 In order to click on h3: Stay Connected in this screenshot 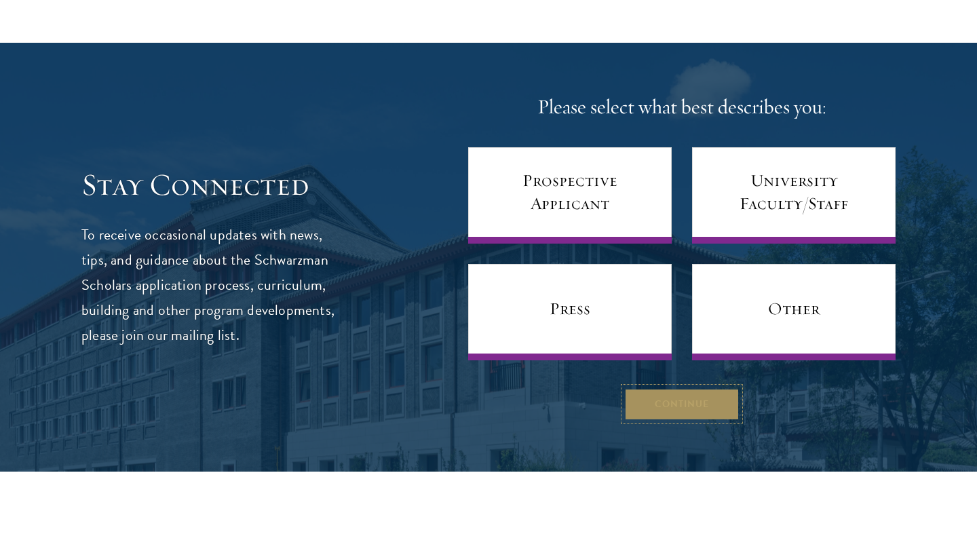, I will do `click(208, 185)`.